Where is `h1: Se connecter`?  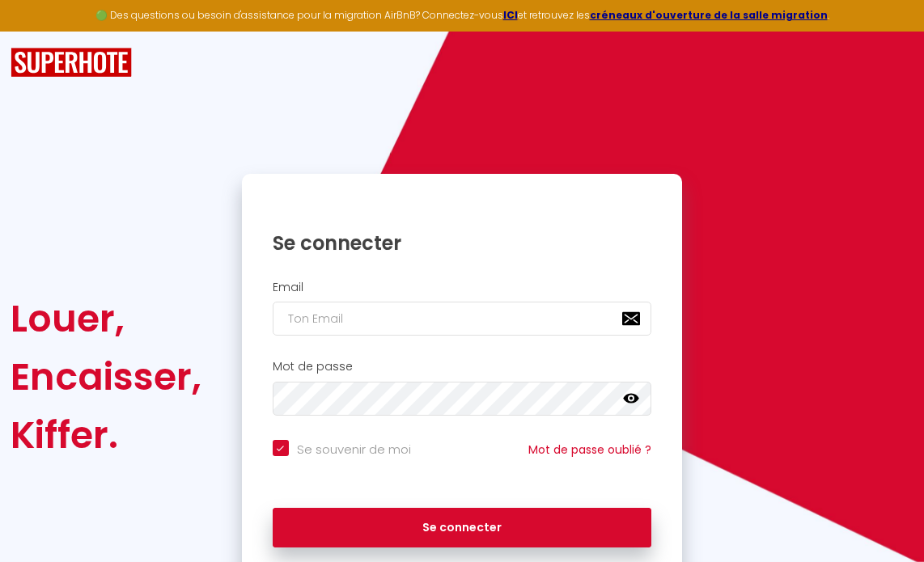 h1: Se connecter is located at coordinates (462, 243).